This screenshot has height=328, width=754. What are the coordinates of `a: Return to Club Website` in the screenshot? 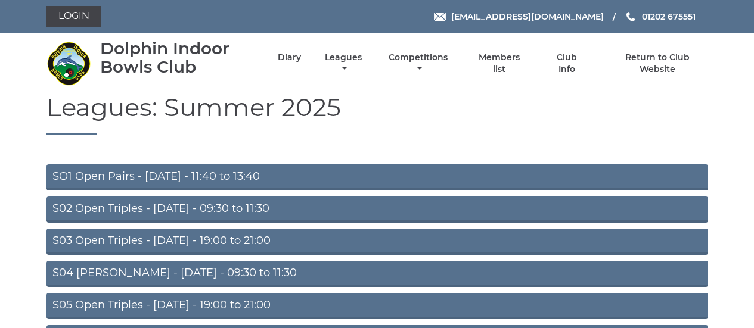 It's located at (656, 63).